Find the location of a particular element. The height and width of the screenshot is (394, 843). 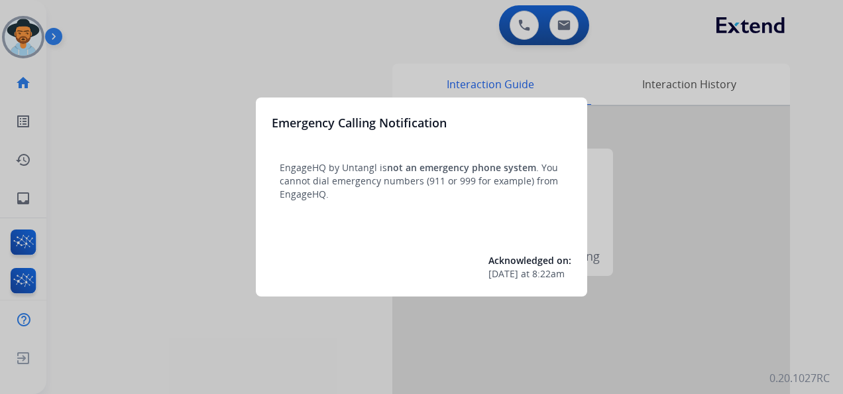

p: 0.20.1027RC is located at coordinates (799, 378).